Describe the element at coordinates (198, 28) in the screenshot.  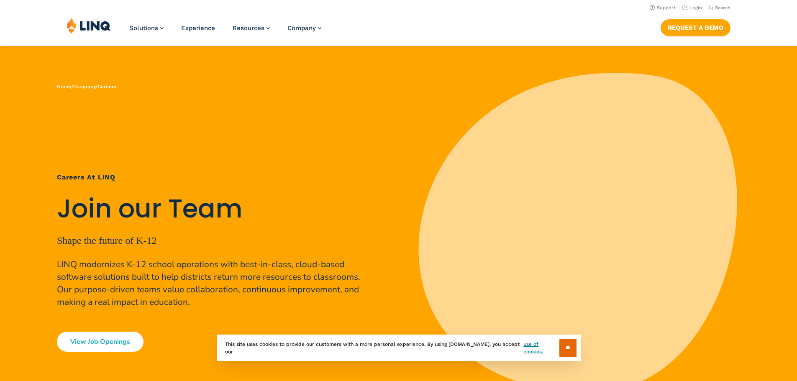
I see `a: Experience` at that location.